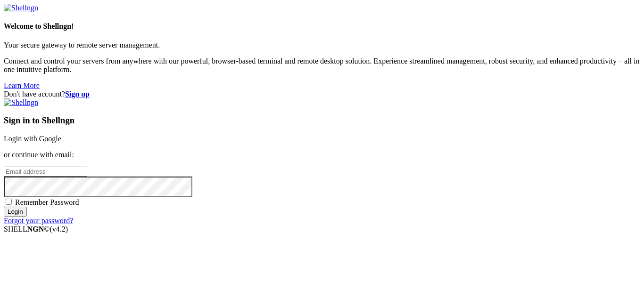 The image size is (644, 298). Describe the element at coordinates (22, 85) in the screenshot. I see `a: Learn More` at that location.